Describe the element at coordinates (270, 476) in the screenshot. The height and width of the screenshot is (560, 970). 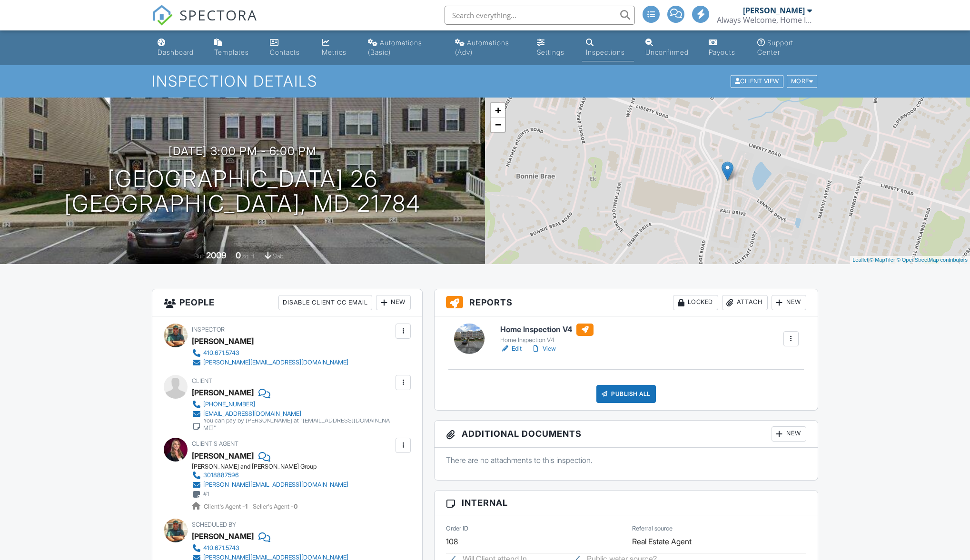
I see `a: 3018887596` at that location.